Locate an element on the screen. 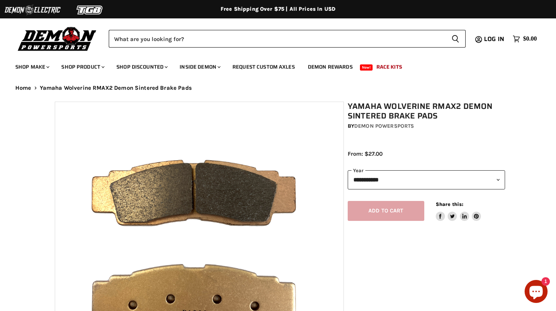 The height and width of the screenshot is (311, 556). input: Search is located at coordinates (277, 39).